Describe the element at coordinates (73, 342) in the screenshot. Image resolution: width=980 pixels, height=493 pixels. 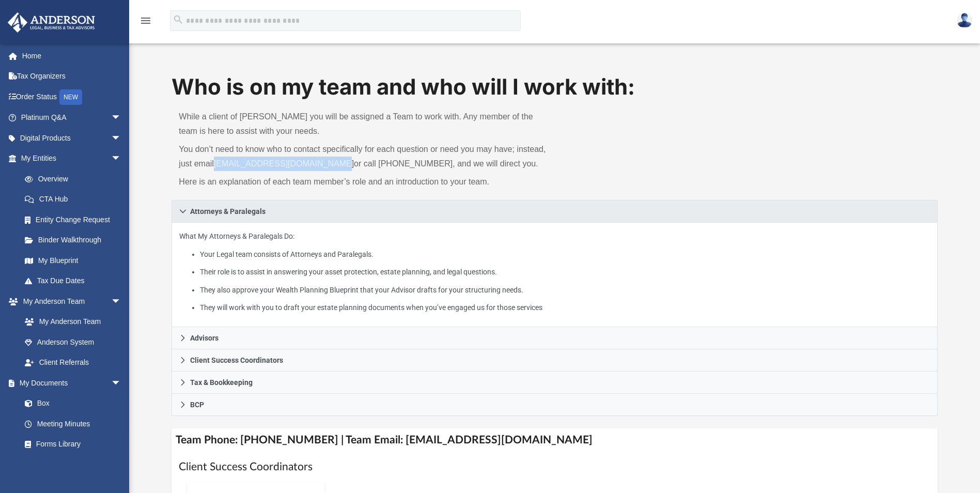
I see `a: Anderson System` at that location.